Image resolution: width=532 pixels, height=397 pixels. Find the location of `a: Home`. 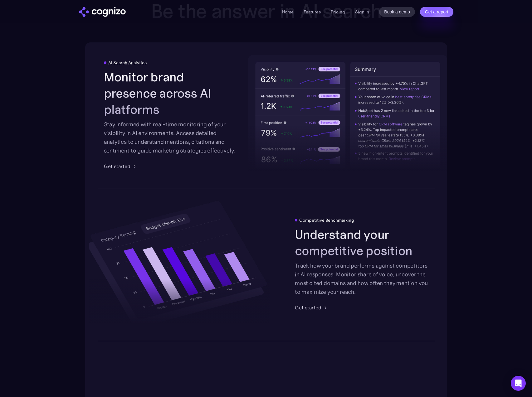

a: Home is located at coordinates (288, 12).